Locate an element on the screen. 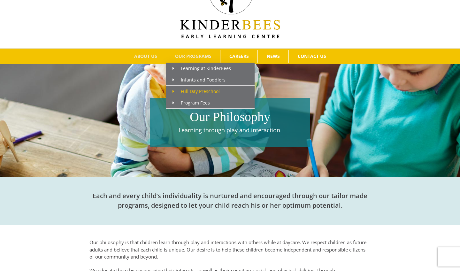 This screenshot has width=460, height=271. span: OUR PROGRAMS is located at coordinates (193, 56).